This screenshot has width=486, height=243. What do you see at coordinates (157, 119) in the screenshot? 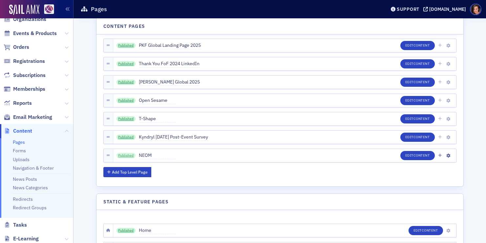
I see `span: T-Shape` at bounding box center [157, 119].